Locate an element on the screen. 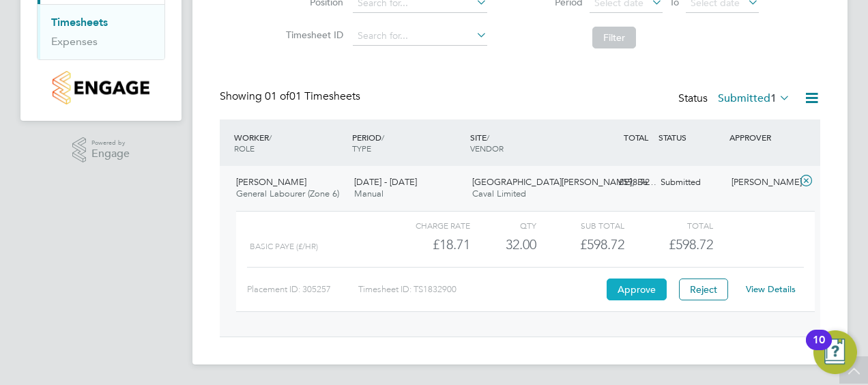 This screenshot has width=868, height=385. span: BASIC PAYE (£/HR) is located at coordinates (284, 246).